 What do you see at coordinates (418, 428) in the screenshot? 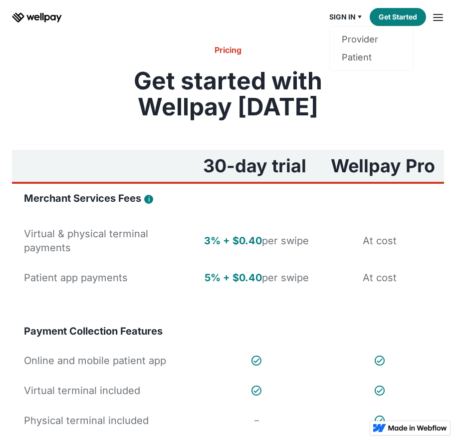
I see `img: Made in Webflow` at bounding box center [418, 428].